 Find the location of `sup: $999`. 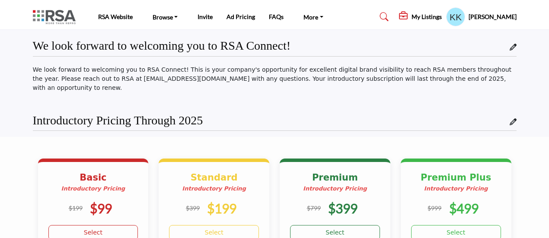

sup: $999 is located at coordinates (434, 208).